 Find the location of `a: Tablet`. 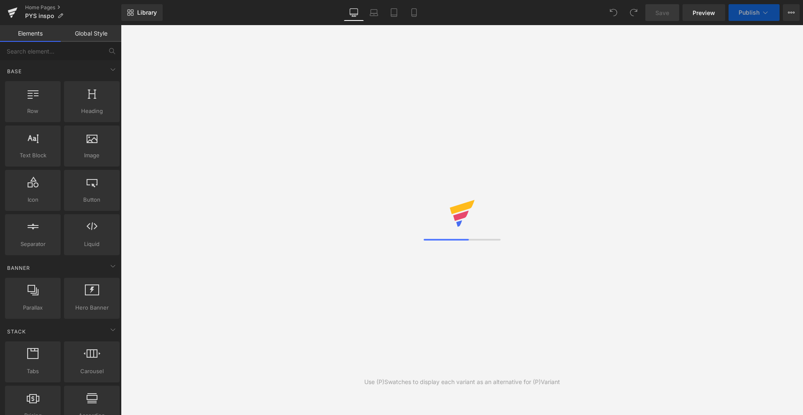

a: Tablet is located at coordinates (394, 13).